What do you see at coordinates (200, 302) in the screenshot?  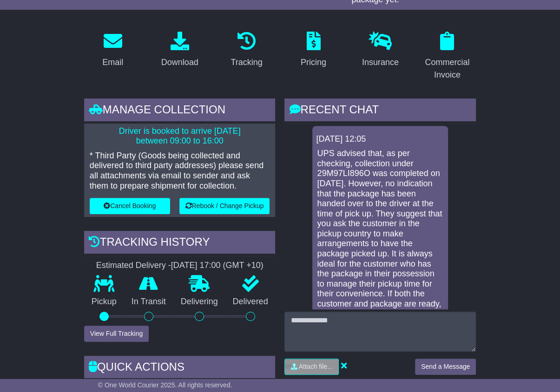 I see `p: Delivering` at bounding box center [200, 302].